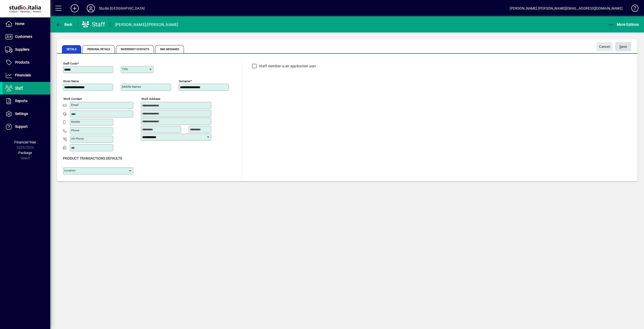 The image size is (644, 329). What do you see at coordinates (22, 62) in the screenshot?
I see `span: Products` at bounding box center [22, 62].